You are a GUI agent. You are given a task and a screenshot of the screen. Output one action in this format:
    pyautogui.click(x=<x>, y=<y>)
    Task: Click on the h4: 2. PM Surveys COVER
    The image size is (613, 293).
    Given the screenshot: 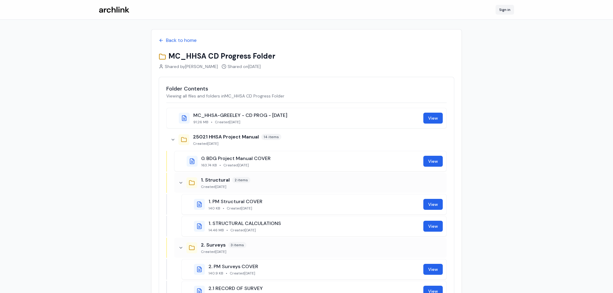 What is the action you would take?
    pyautogui.click(x=314, y=266)
    